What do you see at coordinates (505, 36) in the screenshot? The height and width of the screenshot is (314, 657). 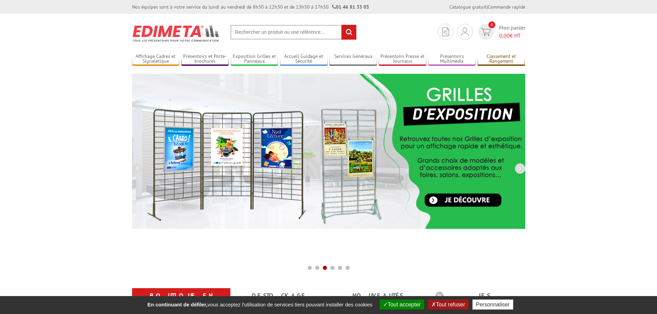 I see `span: 0,00` at bounding box center [505, 36].